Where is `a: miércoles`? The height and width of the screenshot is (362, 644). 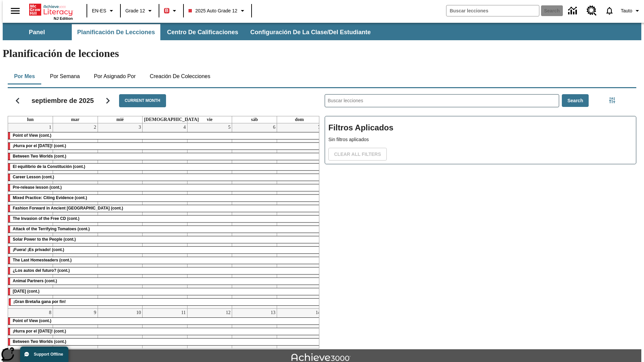
a: miércoles is located at coordinates (120, 120).